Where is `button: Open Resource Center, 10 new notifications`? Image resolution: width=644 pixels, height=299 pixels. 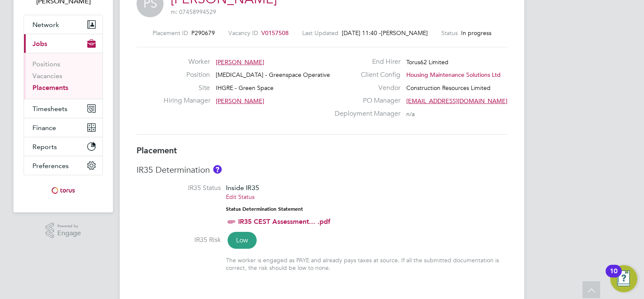
button: Open Resource Center, 10 new notifications is located at coordinates (624, 278).